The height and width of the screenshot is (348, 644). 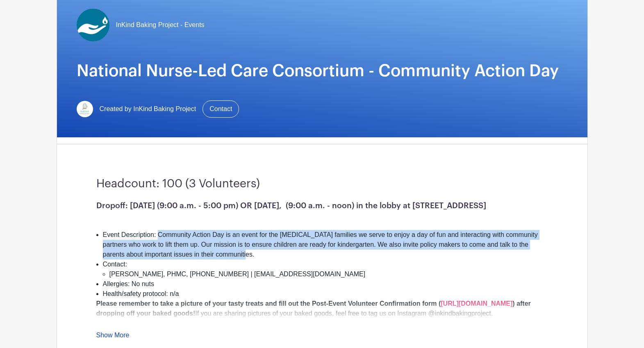 What do you see at coordinates (314, 308) in the screenshot?
I see `strong: ) after dropping off your baked goods!` at bounding box center [314, 308].